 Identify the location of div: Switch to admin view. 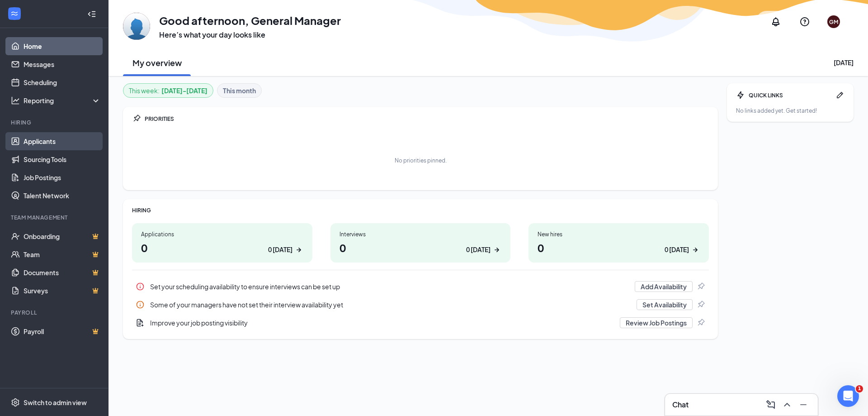
(55, 402).